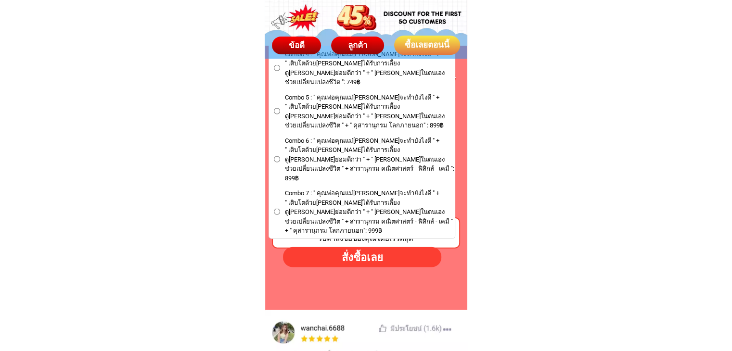 This screenshot has height=351, width=732. Describe the element at coordinates (427, 45) in the screenshot. I see `div: ซื้อเลยตอนนี้` at that location.